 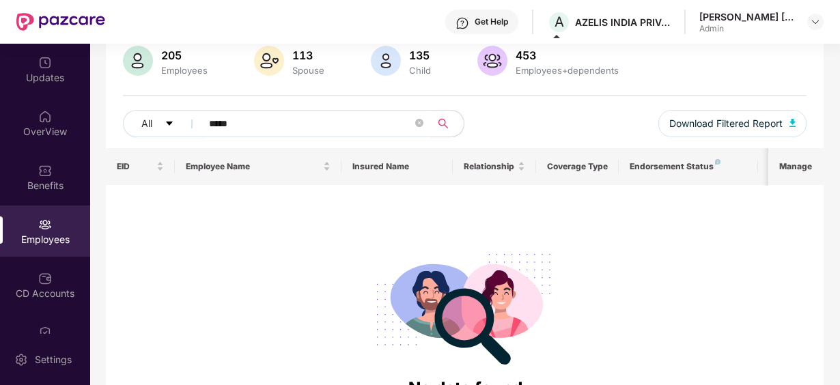 What do you see at coordinates (397, 167) in the screenshot?
I see `th: Insured Name` at bounding box center [397, 167].